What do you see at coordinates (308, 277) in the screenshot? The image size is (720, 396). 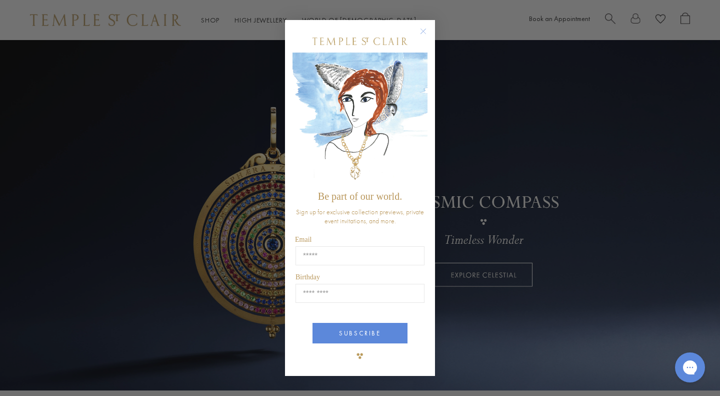 I see `span: Birthday` at bounding box center [308, 277].